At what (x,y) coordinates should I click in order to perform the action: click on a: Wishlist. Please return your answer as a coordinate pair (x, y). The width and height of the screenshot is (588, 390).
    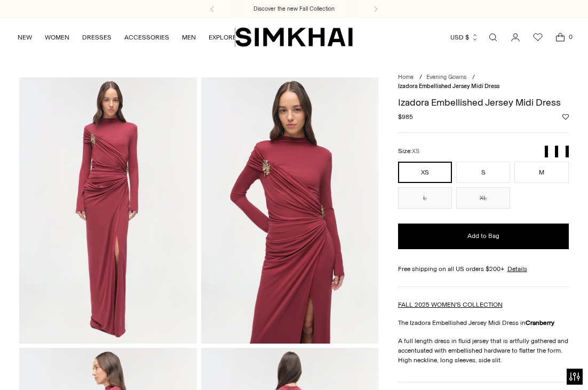
    Looking at the image, I should click on (538, 37).